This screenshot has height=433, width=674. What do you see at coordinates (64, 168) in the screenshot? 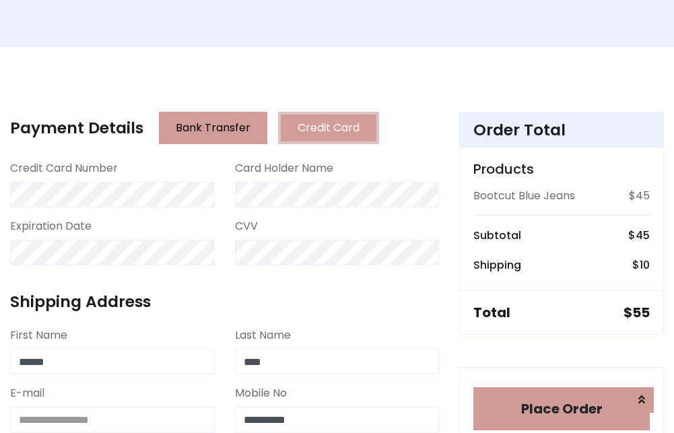
I see `label: Credit Card Number` at bounding box center [64, 168].